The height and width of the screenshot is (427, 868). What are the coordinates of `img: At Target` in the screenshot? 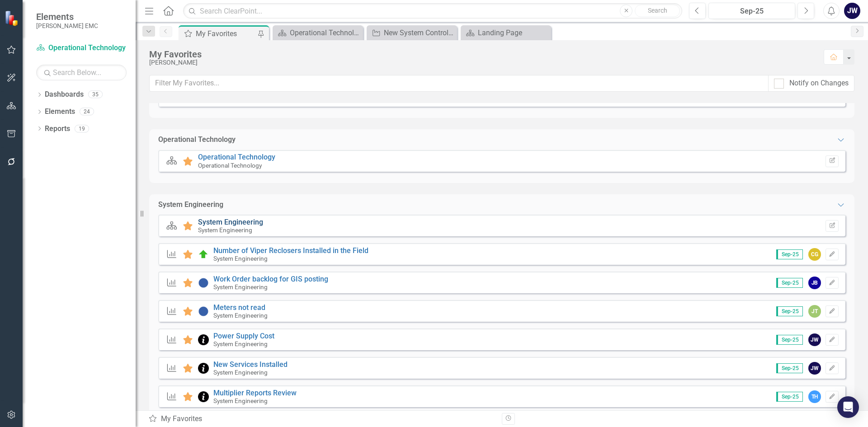 It's located at (204, 255).